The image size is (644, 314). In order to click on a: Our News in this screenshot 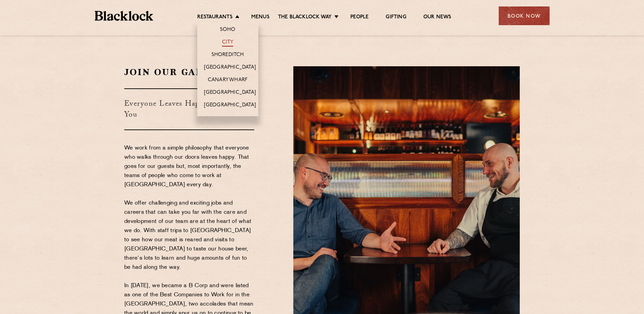, I will do `click(437, 17)`.